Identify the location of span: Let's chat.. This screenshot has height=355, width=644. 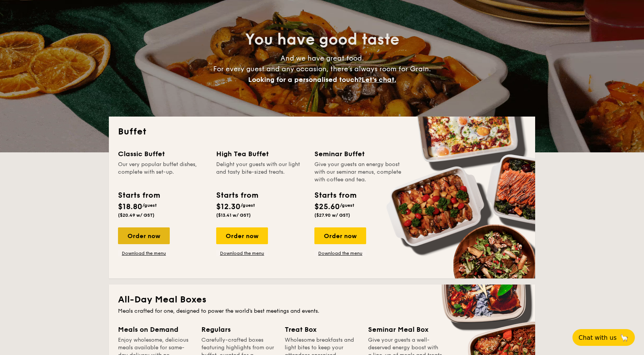
(378, 79).